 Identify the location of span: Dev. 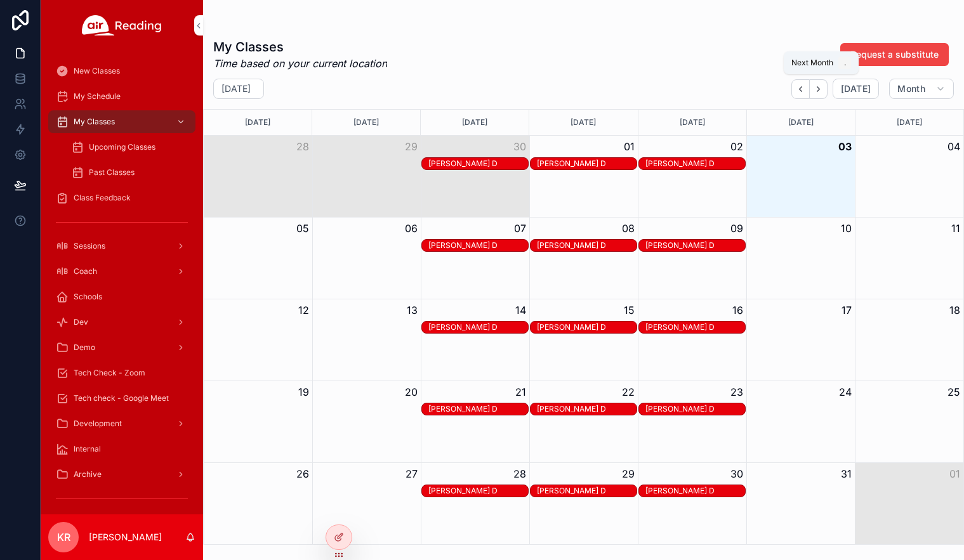
(81, 322).